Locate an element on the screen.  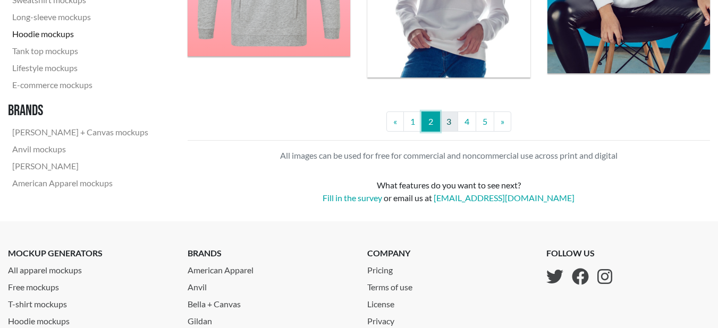
a: American Apparel mockups is located at coordinates (80, 183).